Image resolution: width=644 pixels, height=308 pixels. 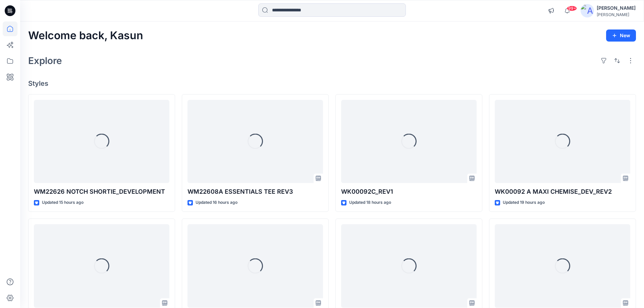 I want to click on span: 99+, so click(x=572, y=8).